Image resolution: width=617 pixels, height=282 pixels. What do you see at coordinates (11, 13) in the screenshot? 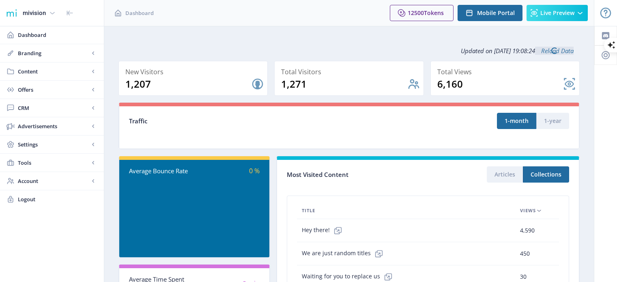
I see `img: 1f20cf2a-1a19-485c-ac21-848c7d04f45b.png` at bounding box center [11, 13].